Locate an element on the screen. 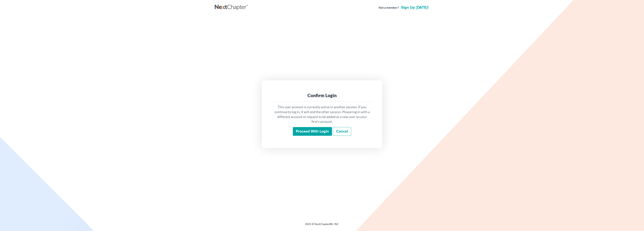 This screenshot has height=231, width=644. p: This user account is currently active in another session. If you continue to log in, it will end ... is located at coordinates (322, 114).